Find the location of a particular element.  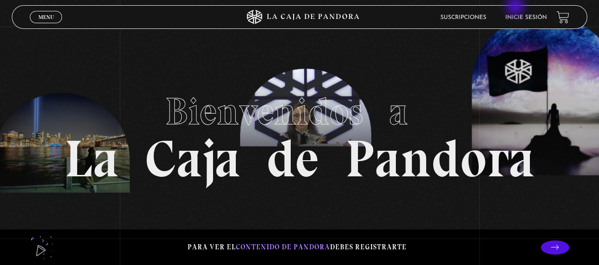

span: Cerrar is located at coordinates (46, 26).